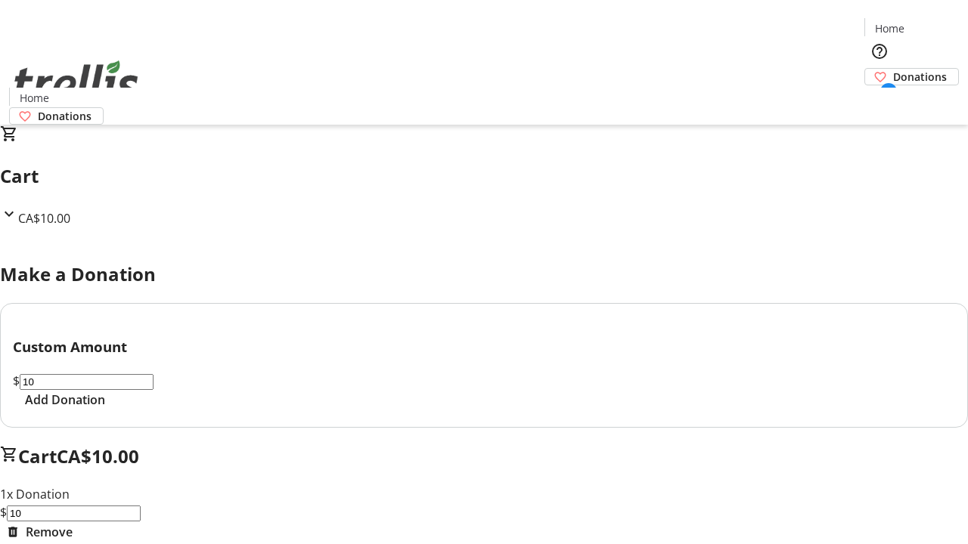 The width and height of the screenshot is (968, 544). What do you see at coordinates (65, 400) in the screenshot?
I see `span: Add Donation` at bounding box center [65, 400].